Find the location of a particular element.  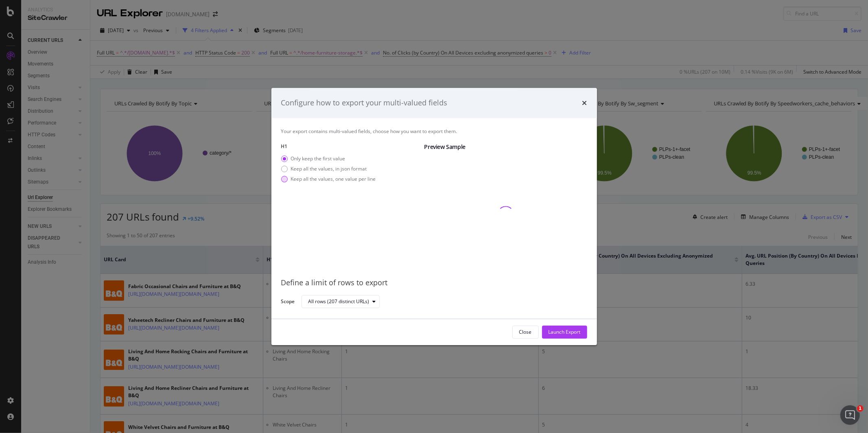

div: times is located at coordinates (585, 103).